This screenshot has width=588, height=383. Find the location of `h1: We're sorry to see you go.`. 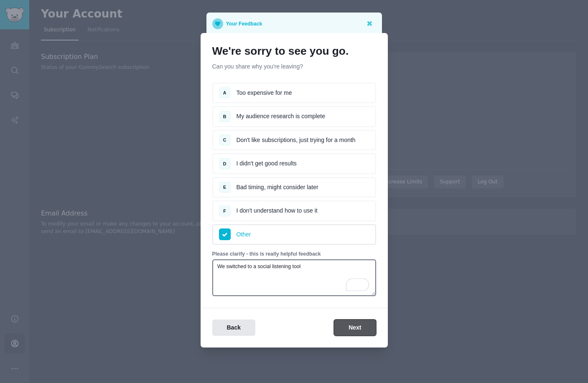

h1: We're sorry to see you go. is located at coordinates (294, 51).